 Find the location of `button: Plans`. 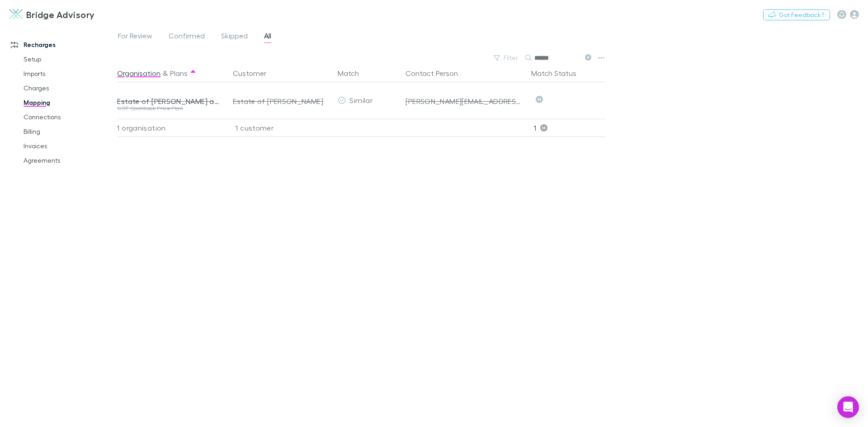

button: Plans is located at coordinates (179, 73).